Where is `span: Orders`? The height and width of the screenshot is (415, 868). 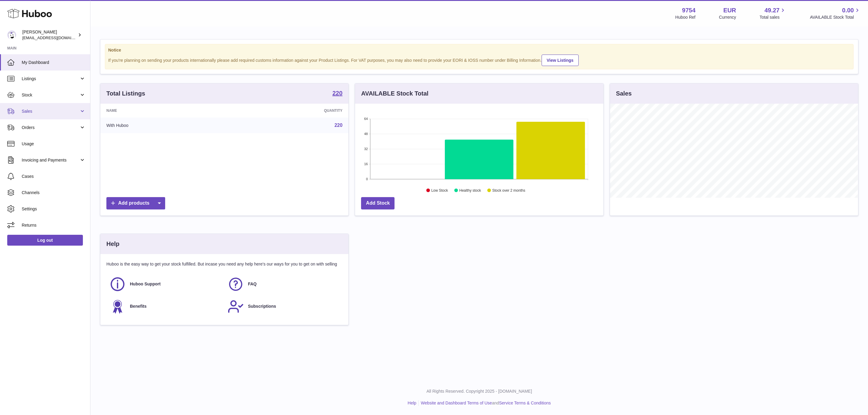
span: Orders is located at coordinates (50, 128).